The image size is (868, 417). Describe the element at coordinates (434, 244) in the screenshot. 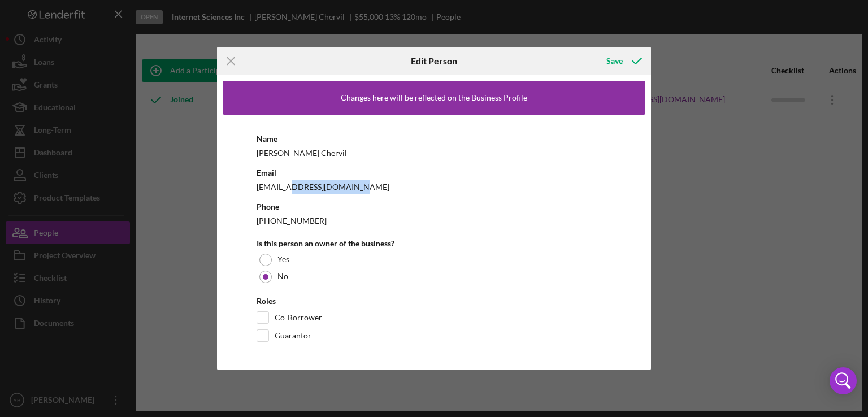

I see `div: Is this person an owner of the business?` at that location.